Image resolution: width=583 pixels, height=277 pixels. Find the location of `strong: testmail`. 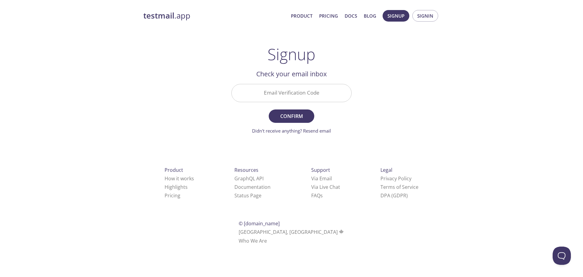

strong: testmail is located at coordinates (159, 15).